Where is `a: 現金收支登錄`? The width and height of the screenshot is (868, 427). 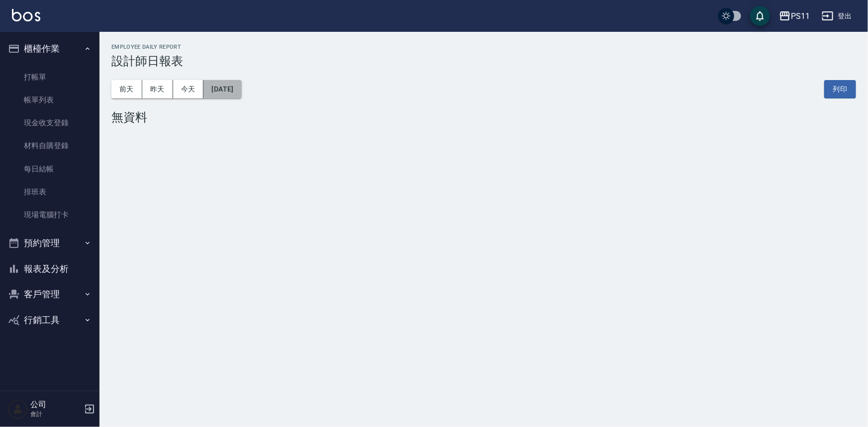 a: 現金收支登錄 is located at coordinates (50, 123).